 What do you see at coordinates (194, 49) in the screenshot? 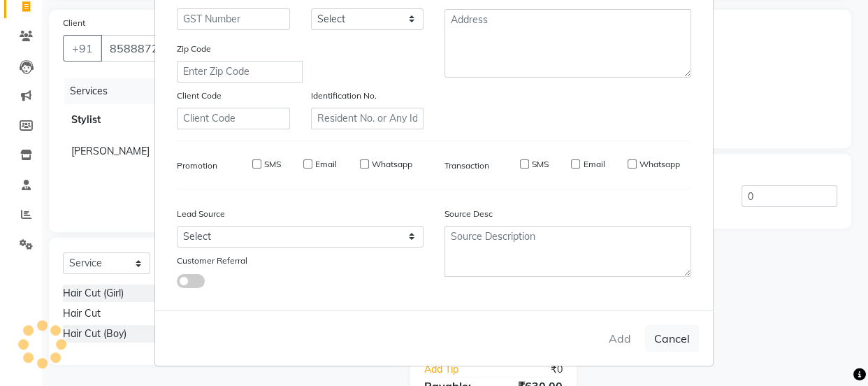
I see `label: Zip Code` at bounding box center [194, 49].